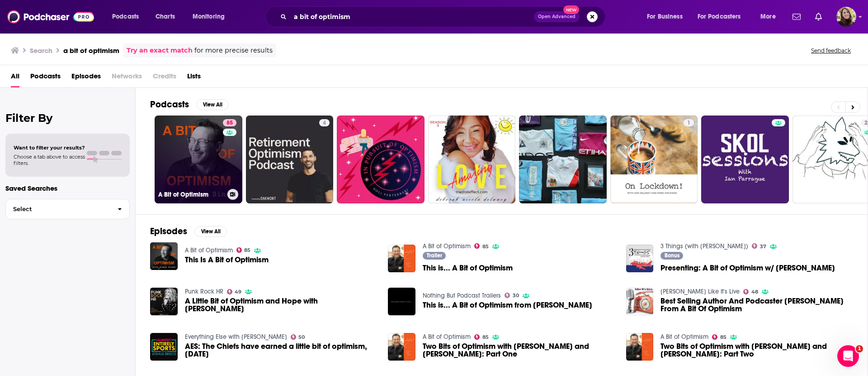 The width and height of the screenshot is (868, 376). Describe the element at coordinates (68, 208) in the screenshot. I see `button: Select` at that location.